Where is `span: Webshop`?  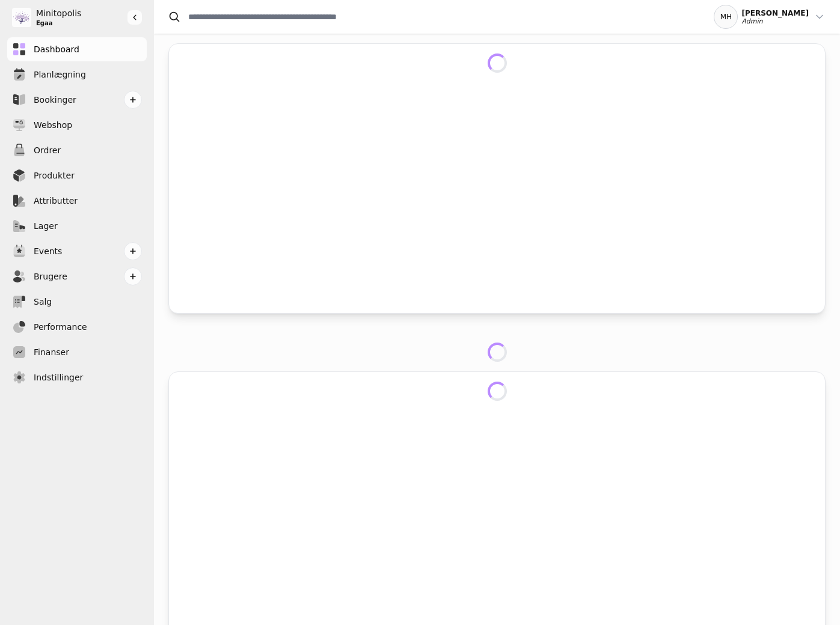
span: Webshop is located at coordinates (53, 125).